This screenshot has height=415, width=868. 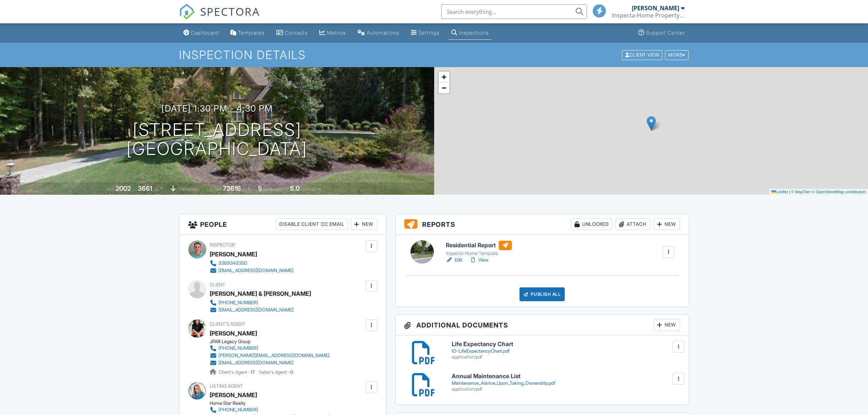 What do you see at coordinates (642, 54) in the screenshot?
I see `div: Client View` at bounding box center [642, 54].